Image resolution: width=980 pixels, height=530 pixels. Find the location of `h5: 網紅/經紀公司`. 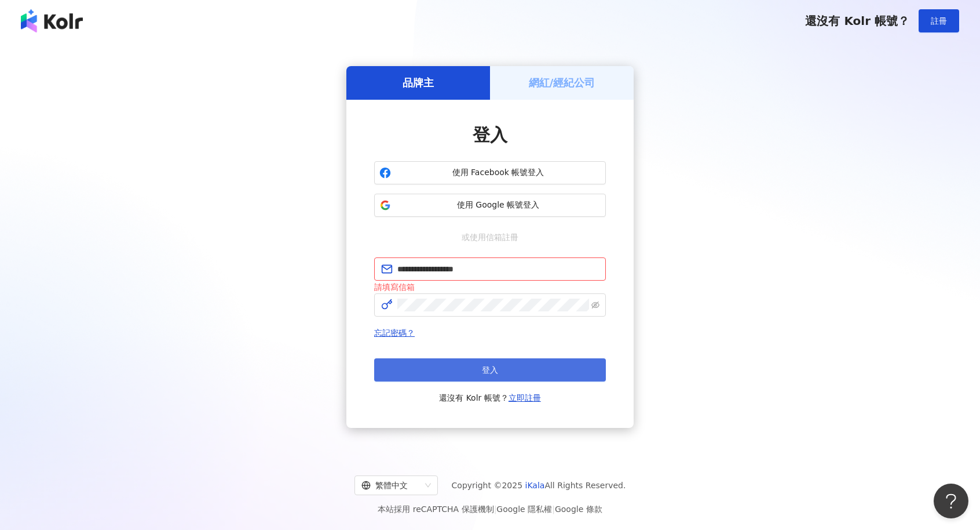

h5: 網紅/經紀公司 is located at coordinates (562, 82).